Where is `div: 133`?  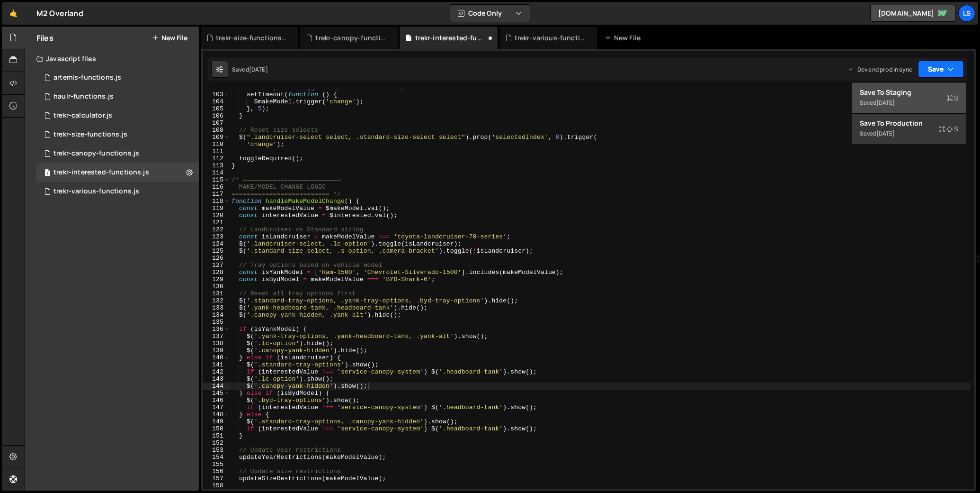 div: 133 is located at coordinates (216, 308).